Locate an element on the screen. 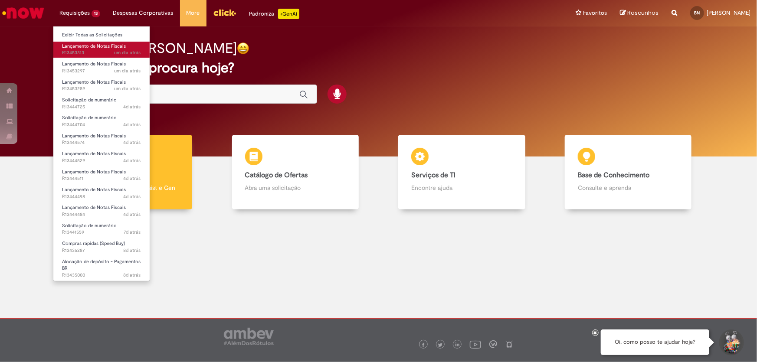 The width and height of the screenshot is (757, 362). span: R13444574 is located at coordinates (101, 143).